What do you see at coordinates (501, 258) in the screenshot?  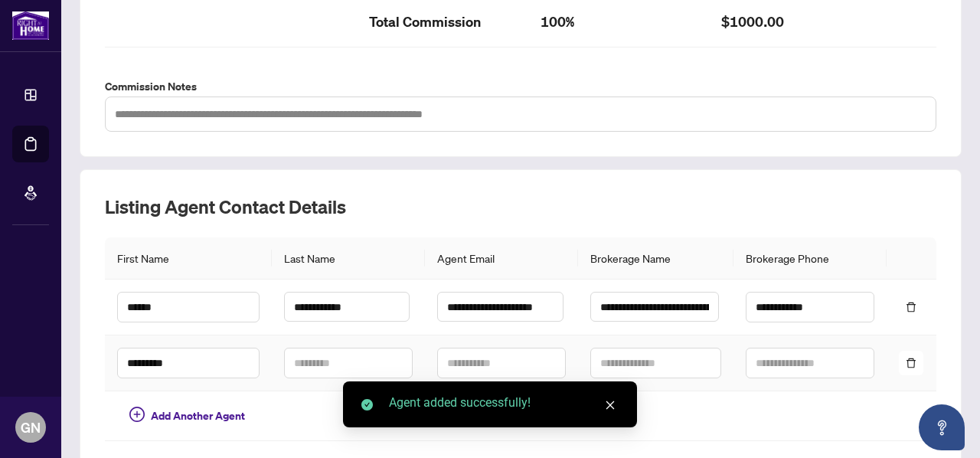 I see `th: Agent Email` at bounding box center [501, 258].